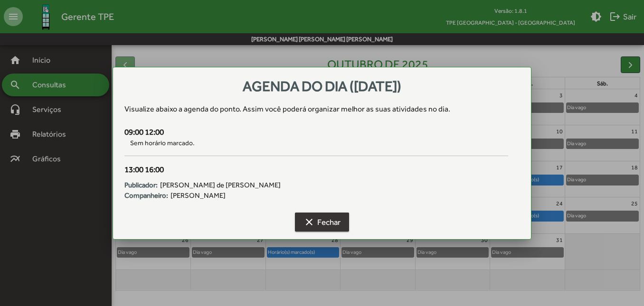  What do you see at coordinates (316, 170) in the screenshot?
I see `div: 13:00 16:00` at bounding box center [316, 170].